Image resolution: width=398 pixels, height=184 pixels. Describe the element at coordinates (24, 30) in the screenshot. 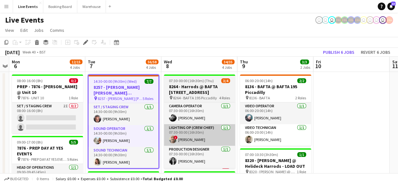

I see `span: Edit` at that location.